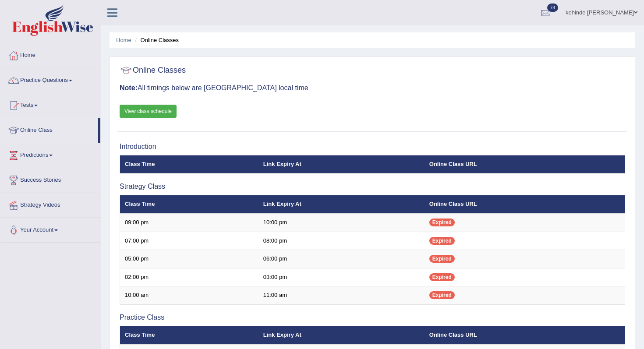 The width and height of the screenshot is (644, 349). I want to click on td: 10:00 am, so click(189, 296).